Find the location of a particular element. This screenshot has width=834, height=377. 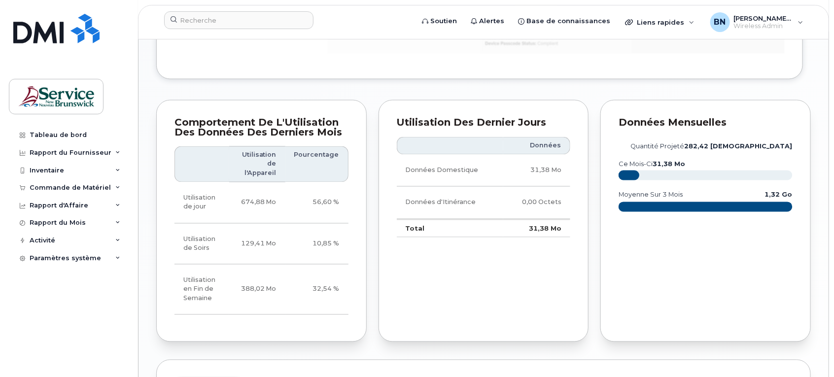

tr: En semaine de 18h00 à 8h00 is located at coordinates (261, 245).